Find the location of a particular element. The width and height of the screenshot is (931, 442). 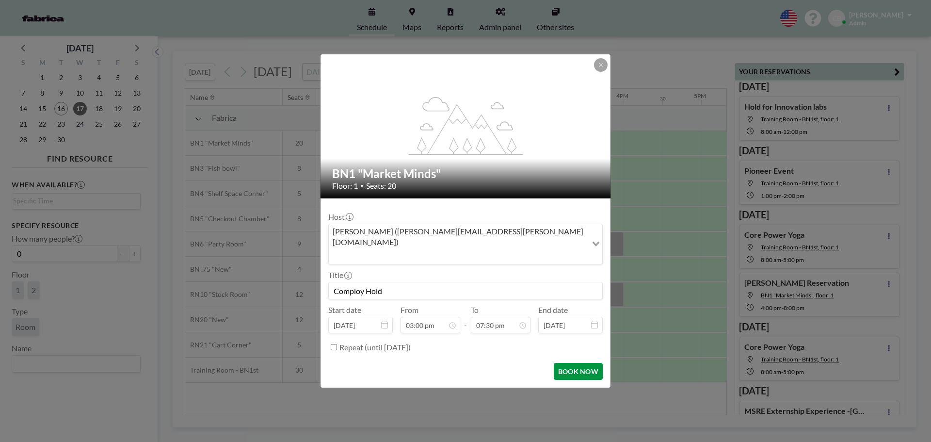

input: Casey's reservation is located at coordinates (465, 290).